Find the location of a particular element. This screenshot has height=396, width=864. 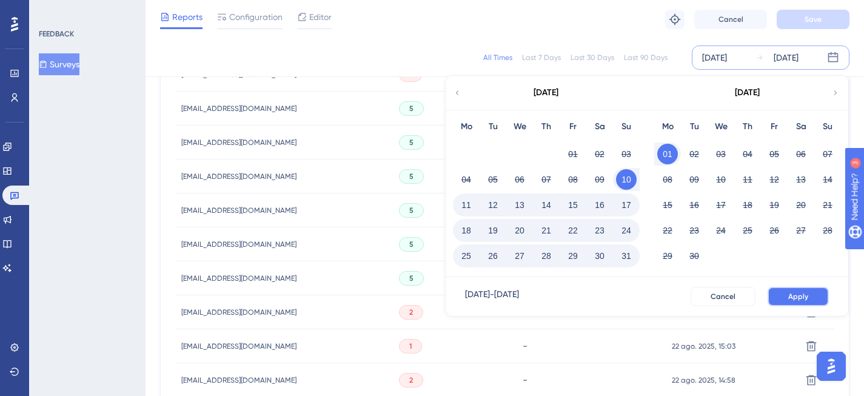

button: 05 is located at coordinates (493, 179).